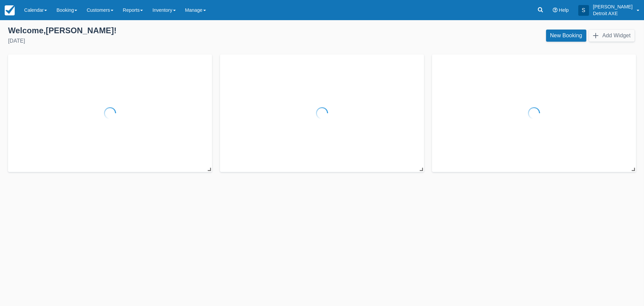  What do you see at coordinates (612, 35) in the screenshot?
I see `button: Add Widget` at bounding box center [612, 35].